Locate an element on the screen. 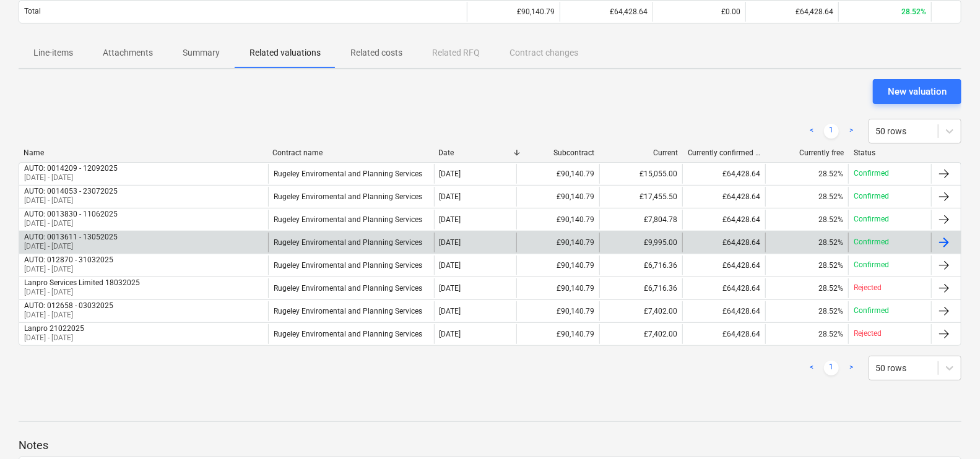 Image resolution: width=980 pixels, height=459 pixels. div: Subcontract is located at coordinates (558, 153).